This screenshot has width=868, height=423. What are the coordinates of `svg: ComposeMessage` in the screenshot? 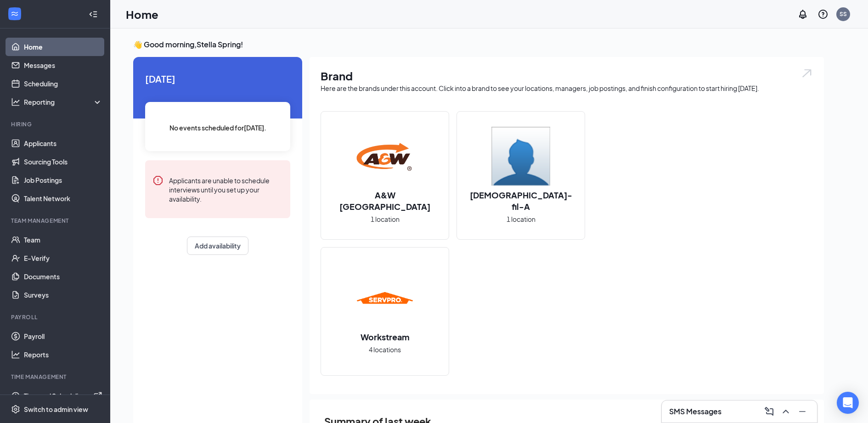 It's located at (770, 412).